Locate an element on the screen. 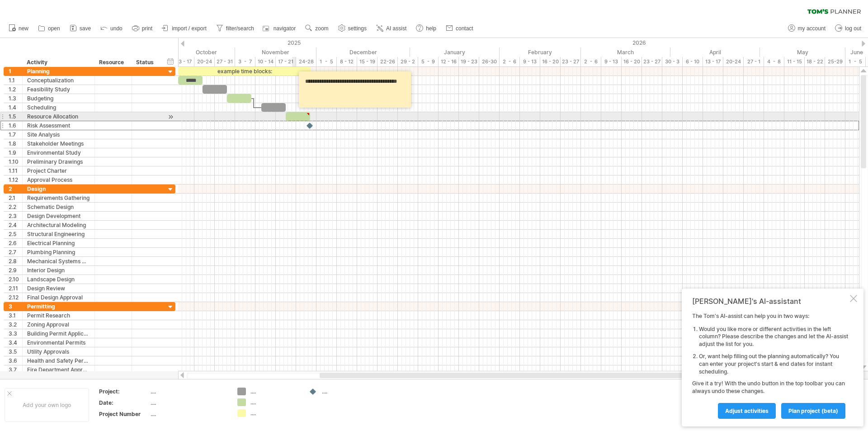 The height and width of the screenshot is (431, 868). div: Site Analysis is located at coordinates (58, 134).